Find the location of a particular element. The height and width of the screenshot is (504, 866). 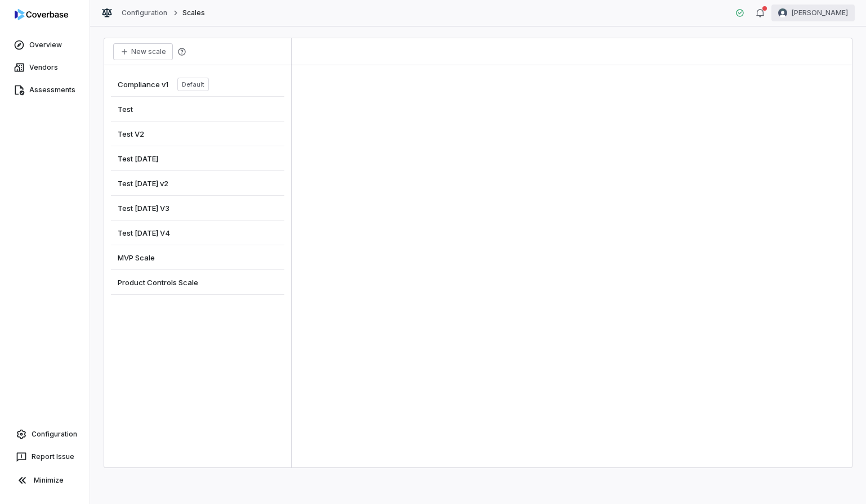

button: New scale is located at coordinates (143, 51).